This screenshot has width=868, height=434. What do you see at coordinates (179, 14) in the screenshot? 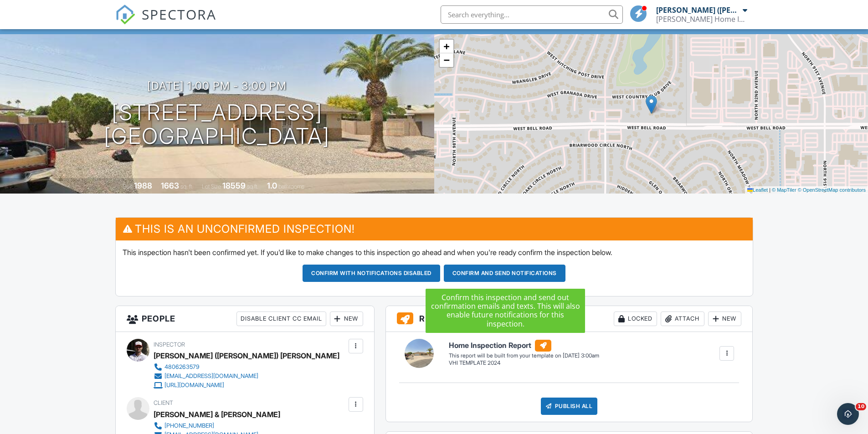
I see `span: SPECTORA` at bounding box center [179, 14].